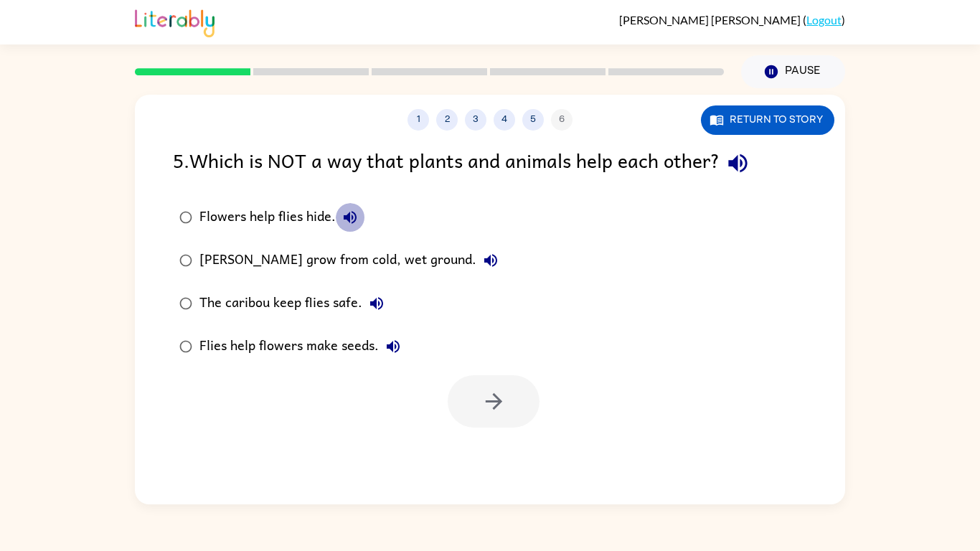 The image size is (980, 551). What do you see at coordinates (393, 346) in the screenshot?
I see `button: Flies help flowers make seeds.` at bounding box center [393, 346].